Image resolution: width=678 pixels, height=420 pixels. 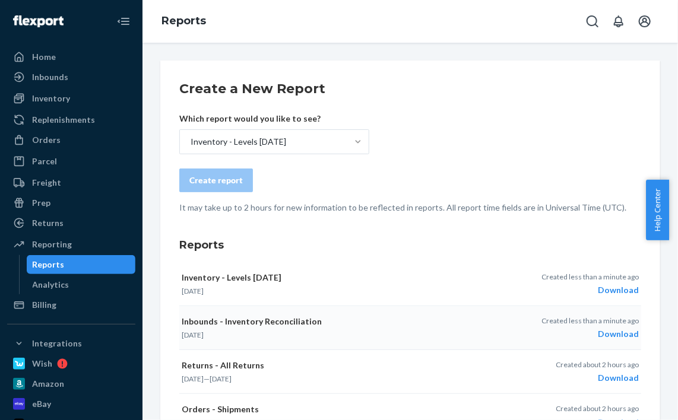 I want to click on a: Parcel, so click(x=71, y=161).